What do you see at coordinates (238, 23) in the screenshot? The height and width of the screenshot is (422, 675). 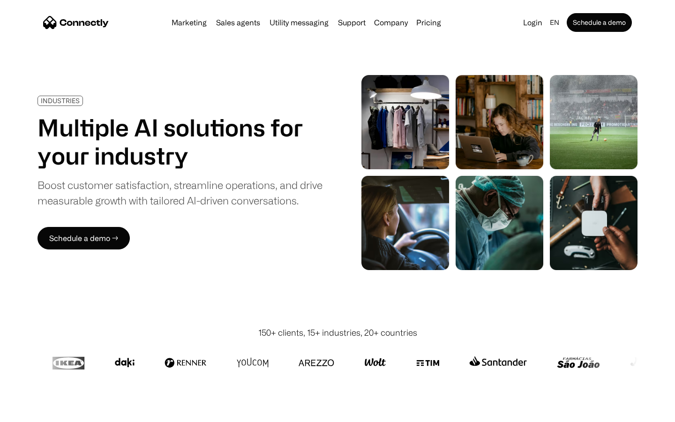 I see `a: Sales agents` at bounding box center [238, 23].